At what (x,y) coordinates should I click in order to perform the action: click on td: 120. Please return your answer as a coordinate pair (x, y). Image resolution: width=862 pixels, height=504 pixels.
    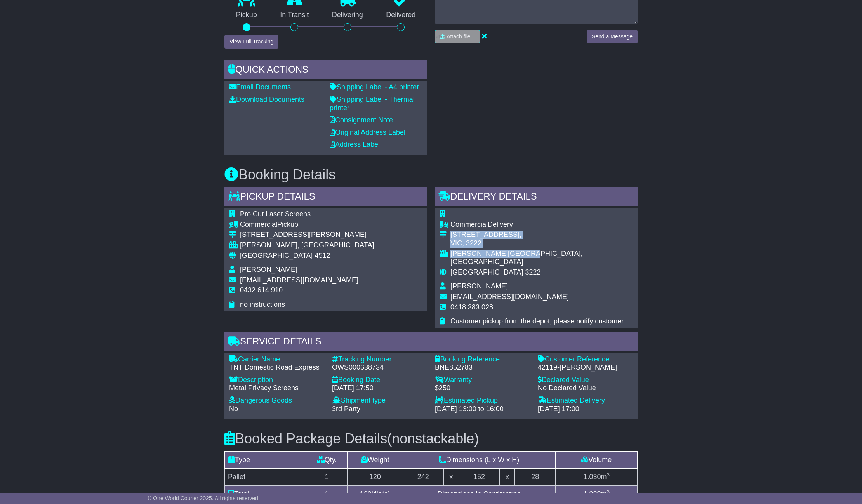
    Looking at the image, I should click on (375, 477).